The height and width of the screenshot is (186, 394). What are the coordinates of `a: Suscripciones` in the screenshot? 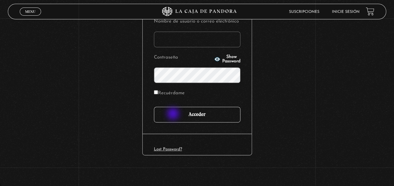 It's located at (304, 12).